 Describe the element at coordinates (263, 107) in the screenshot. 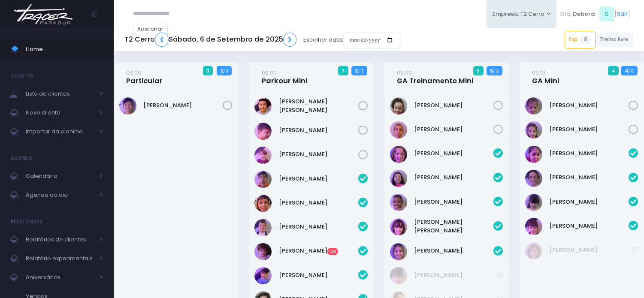

I see `img: Leonardo Ito Bueno Ramos` at that location.